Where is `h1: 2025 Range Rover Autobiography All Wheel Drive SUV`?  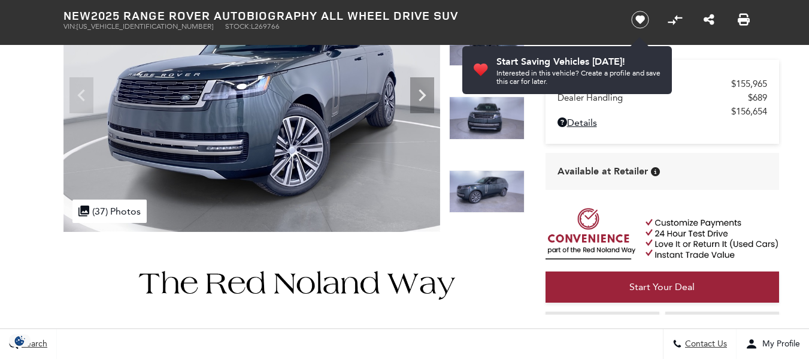 h1: 2025 Range Rover Autobiography All Wheel Drive SUV is located at coordinates (337, 16).